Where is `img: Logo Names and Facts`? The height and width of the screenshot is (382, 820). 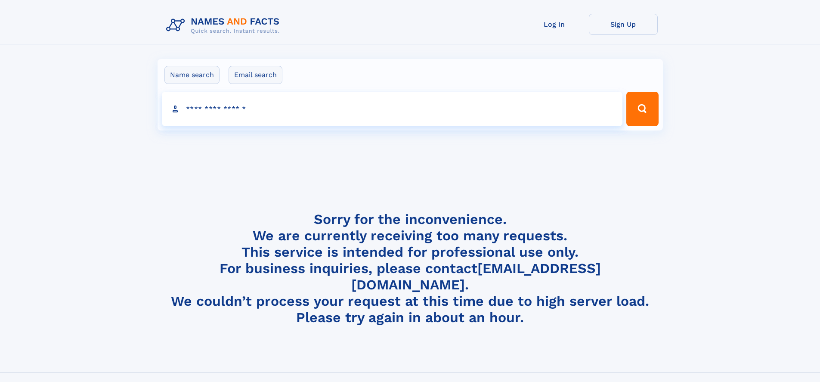 img: Logo Names and Facts is located at coordinates (225, 25).